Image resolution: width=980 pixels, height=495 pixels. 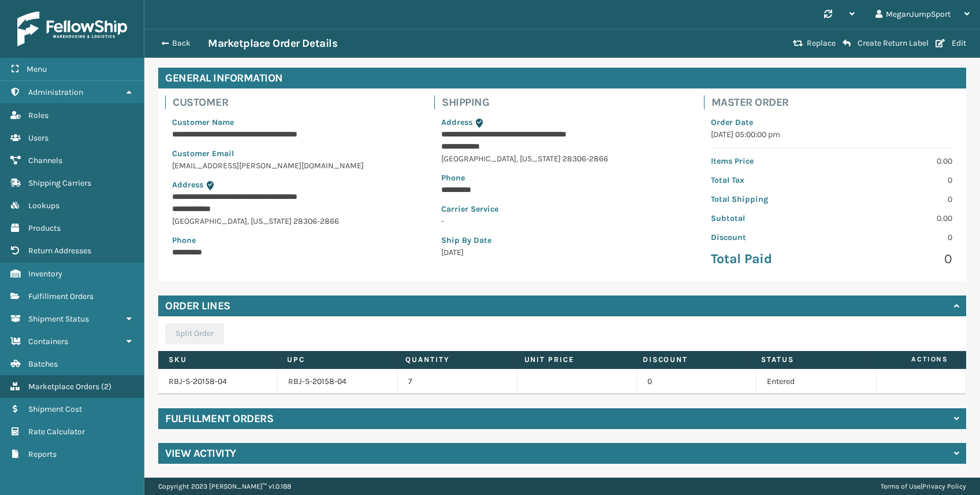 What do you see at coordinates (59, 250) in the screenshot?
I see `span: Return Addresses` at bounding box center [59, 250].